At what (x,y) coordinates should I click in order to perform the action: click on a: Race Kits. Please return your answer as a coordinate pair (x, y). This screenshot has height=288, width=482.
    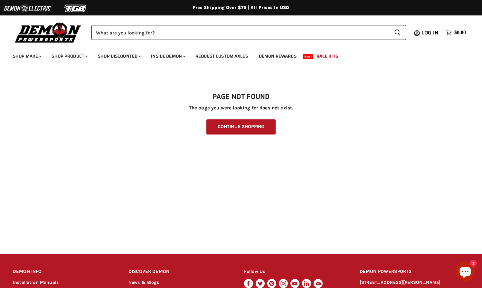
    Looking at the image, I should click on (327, 56).